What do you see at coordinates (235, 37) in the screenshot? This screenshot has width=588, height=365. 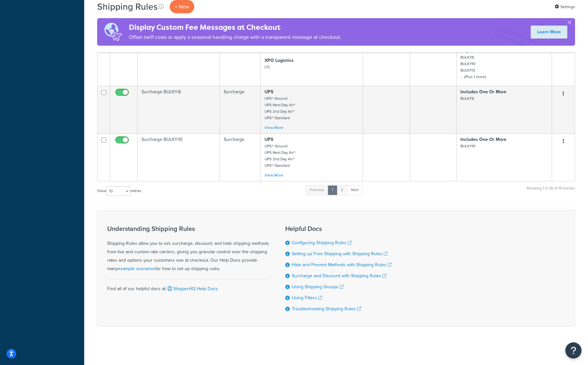 I see `p: Offset tariff costs or apply a seasonal handling charge with a transparent message at checkout.` at bounding box center [235, 37].